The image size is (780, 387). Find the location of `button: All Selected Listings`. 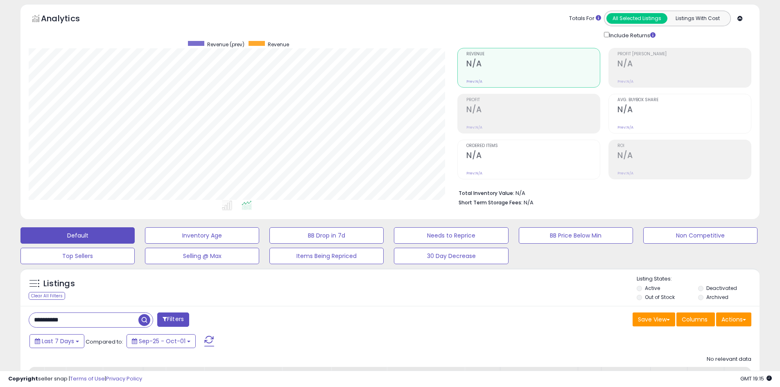

button: All Selected Listings is located at coordinates (636, 18).